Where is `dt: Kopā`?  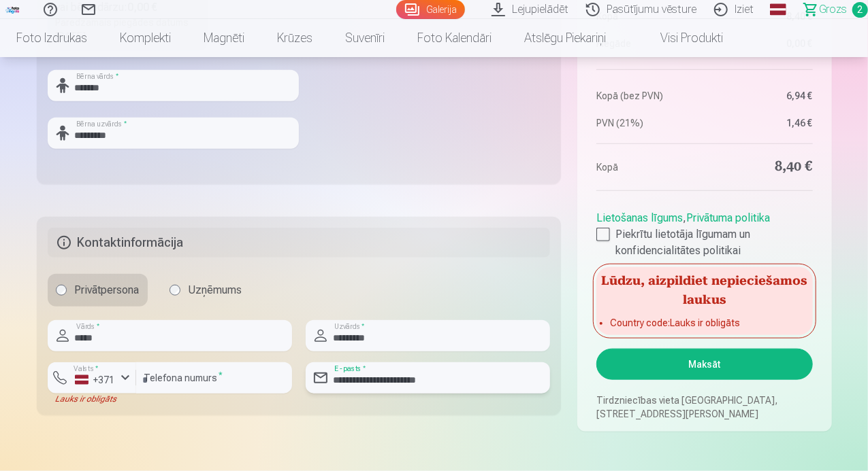
dt: Kopā is located at coordinates (646, 167).